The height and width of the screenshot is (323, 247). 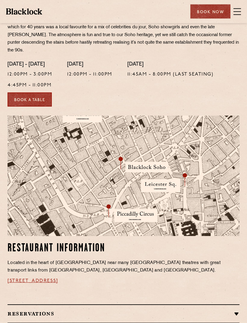 I want to click on h2: Restaurant information, so click(x=77, y=249).